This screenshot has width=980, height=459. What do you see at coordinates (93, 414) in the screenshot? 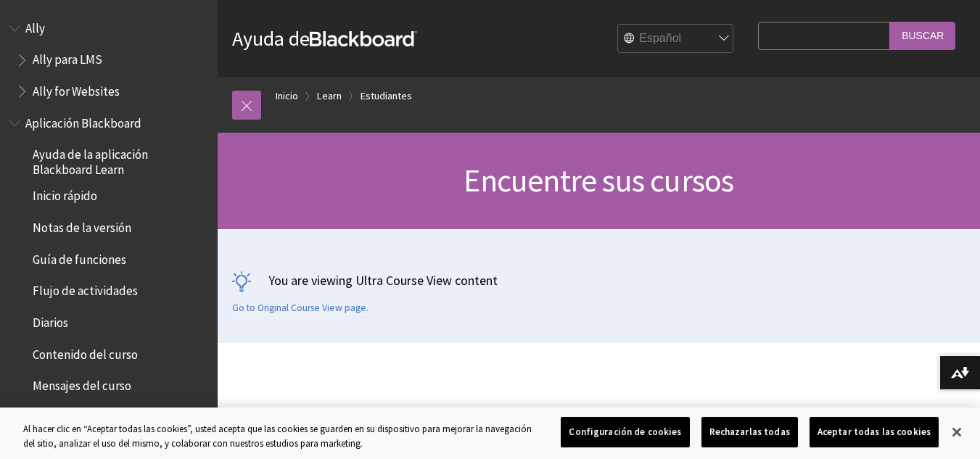
I see `span: Contenido sin conexión` at bounding box center [93, 414].